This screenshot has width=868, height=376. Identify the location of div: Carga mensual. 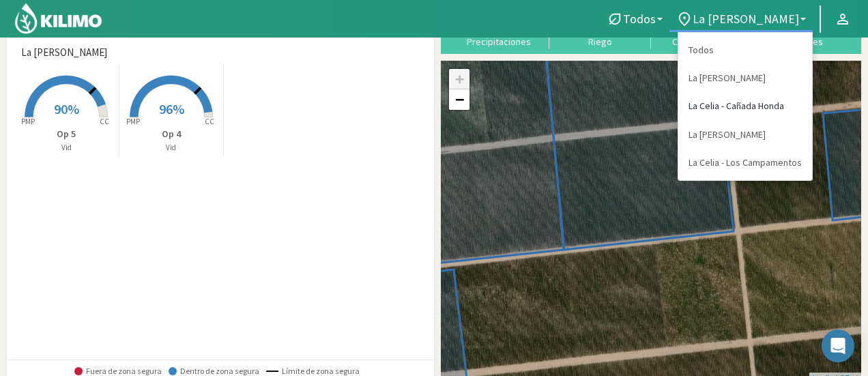
(702, 41).